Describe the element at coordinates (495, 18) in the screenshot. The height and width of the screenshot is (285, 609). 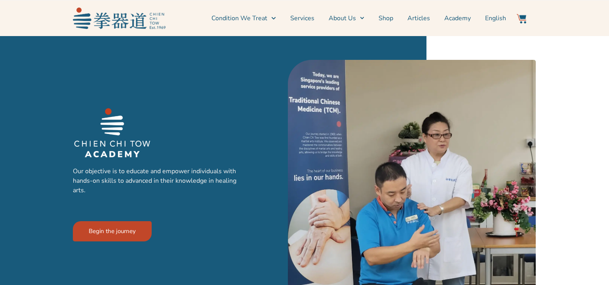
I see `a: Switch to English` at that location.